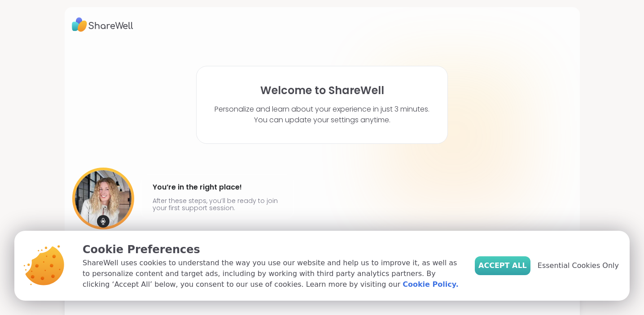  What do you see at coordinates (103, 199) in the screenshot?
I see `img: User image` at bounding box center [103, 199].